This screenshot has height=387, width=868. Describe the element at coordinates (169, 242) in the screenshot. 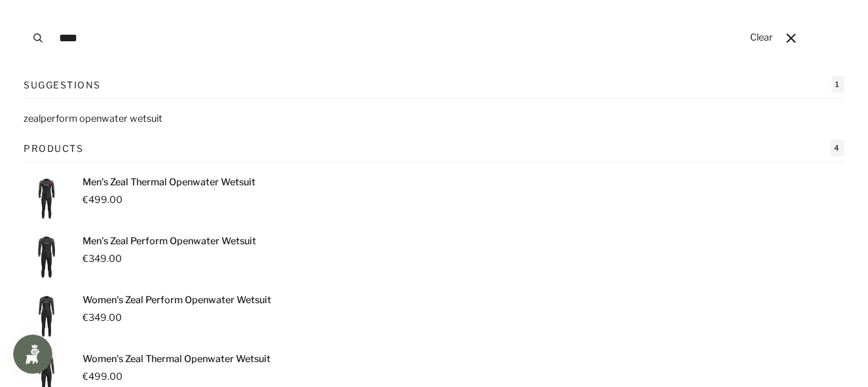

I see `p: Men's Zeal Perform Openwater Wetsuit` at that location.